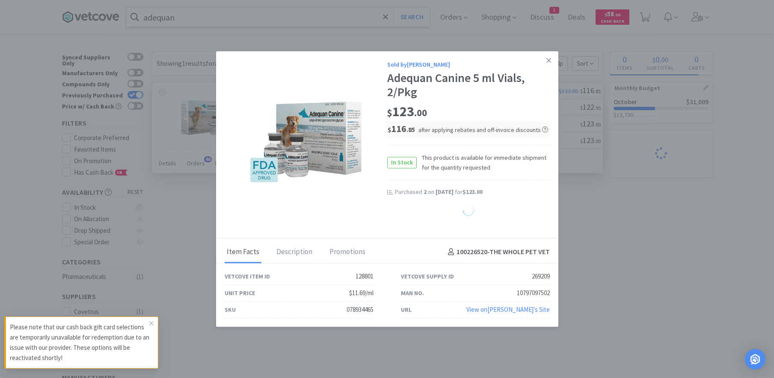  Describe the element at coordinates (361, 293) in the screenshot. I see `div: $11.69/ml` at that location.